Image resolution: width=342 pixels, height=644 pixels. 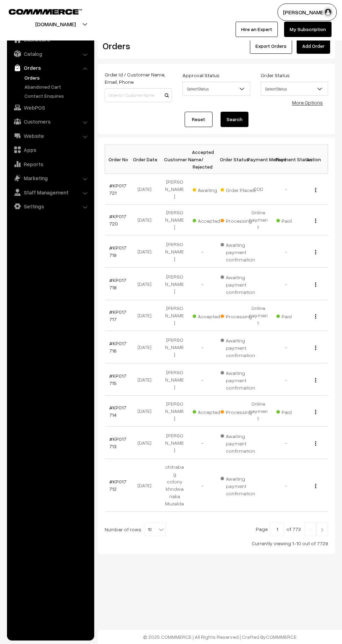 What do you see at coordinates (220, 637) in the screenshot?
I see `footer: © 2025 COMMMERCE | All Rights Reserved | Crafted By` at bounding box center [220, 637].